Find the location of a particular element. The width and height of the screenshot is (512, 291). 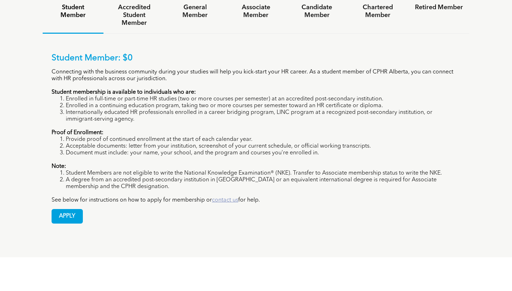

span: APPLY is located at coordinates (67, 216).